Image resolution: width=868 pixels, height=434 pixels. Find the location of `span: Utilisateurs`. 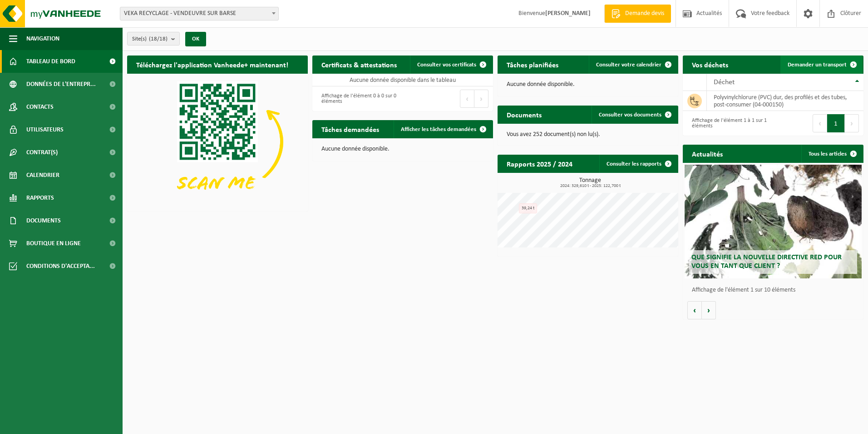

span: Utilisateurs is located at coordinates (45, 130).